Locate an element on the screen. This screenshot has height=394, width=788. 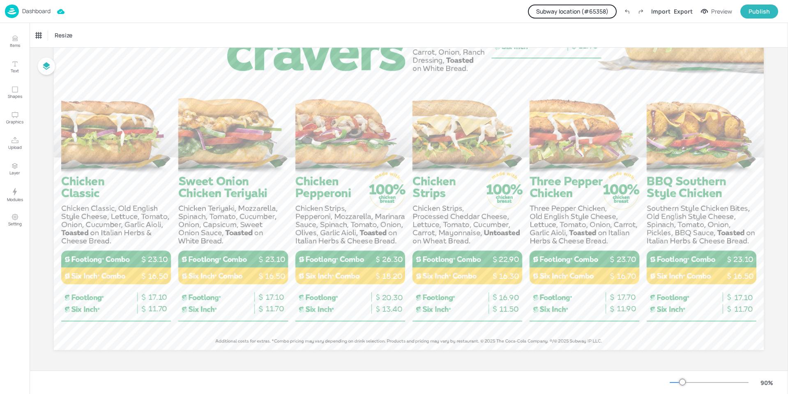
p: Dashboard is located at coordinates (36, 11).